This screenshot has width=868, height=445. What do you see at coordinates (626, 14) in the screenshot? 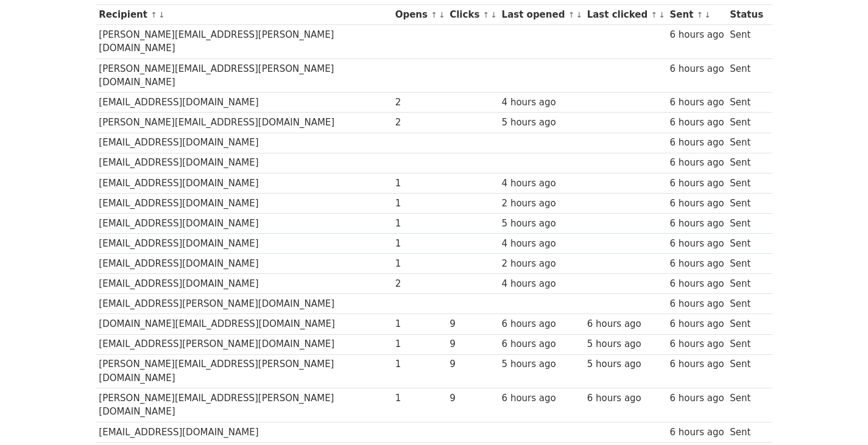
I see `th: Last clicked` at bounding box center [626, 14].